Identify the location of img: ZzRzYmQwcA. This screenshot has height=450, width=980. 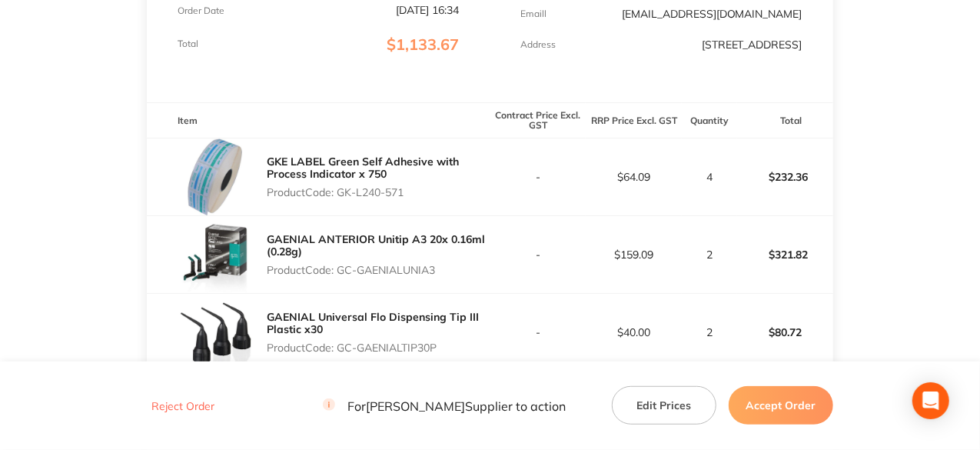
(216, 332).